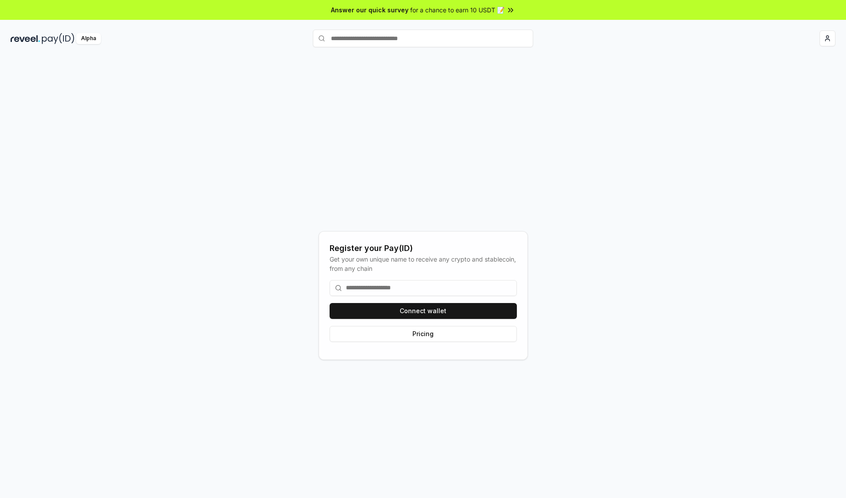 Image resolution: width=846 pixels, height=498 pixels. What do you see at coordinates (423, 248) in the screenshot?
I see `div: Register your Pay(ID)` at bounding box center [423, 248].